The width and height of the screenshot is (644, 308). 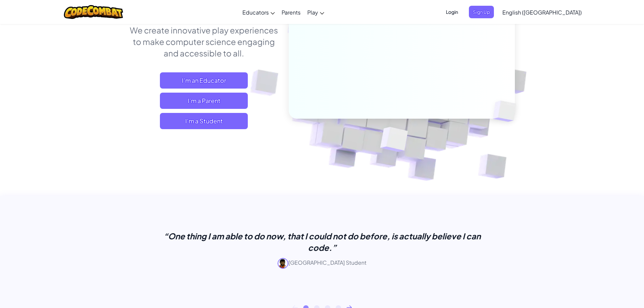 What do you see at coordinates (204, 81) in the screenshot?
I see `a: I'm an Educator` at bounding box center [204, 81].